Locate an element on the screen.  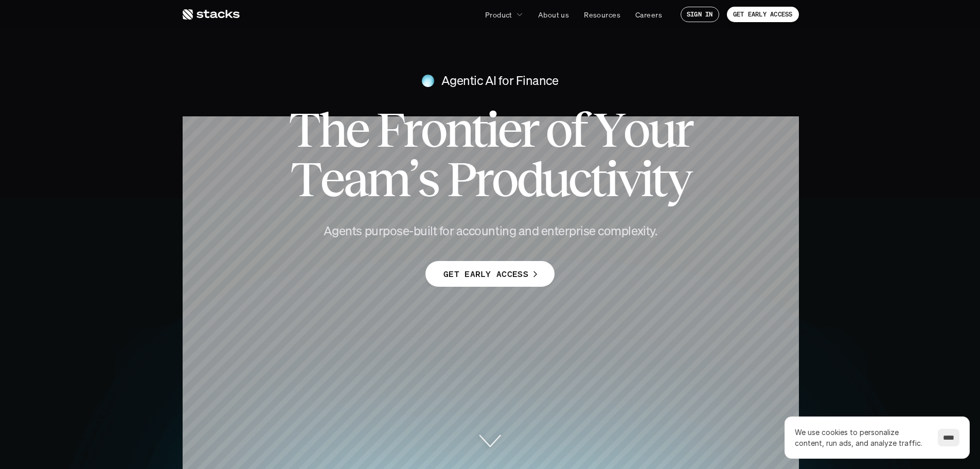
h4: Agentic AI for Finance is located at coordinates (499, 81).